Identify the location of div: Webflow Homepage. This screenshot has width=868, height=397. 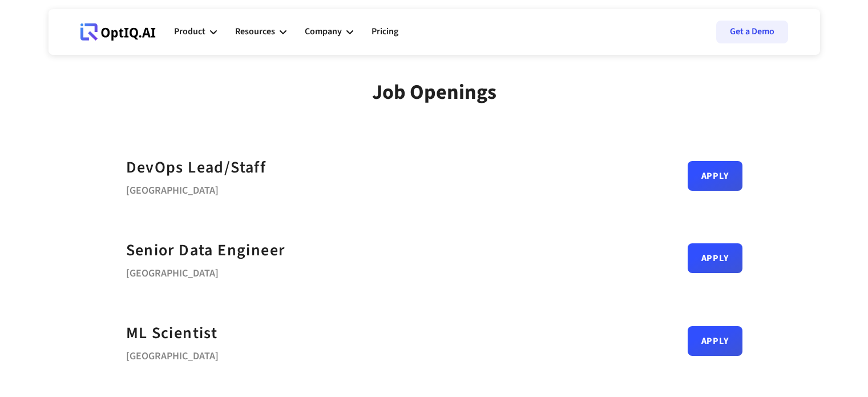
(81, 40).